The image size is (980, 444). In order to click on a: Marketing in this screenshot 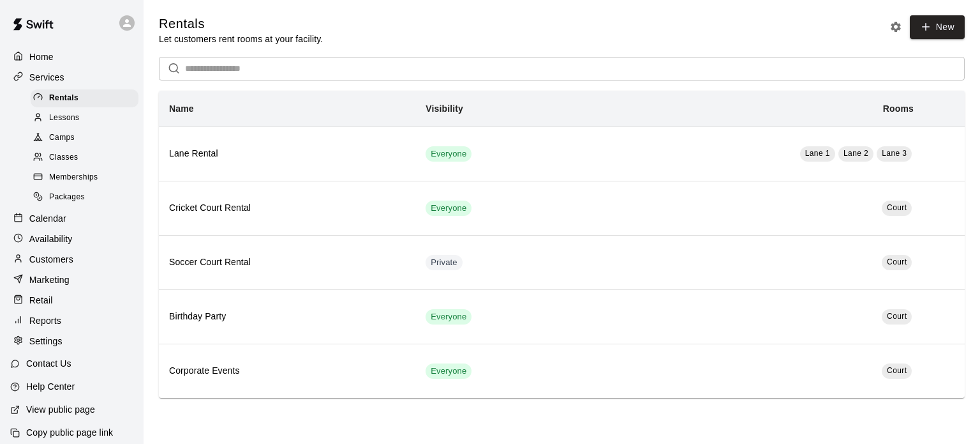, I will do `click(71, 280)`.